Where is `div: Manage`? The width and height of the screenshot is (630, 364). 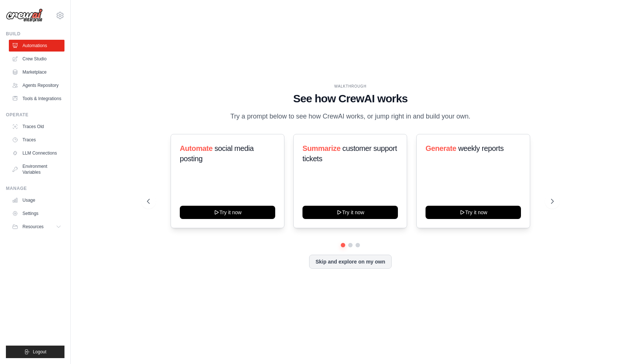 div: Manage is located at coordinates (35, 188).